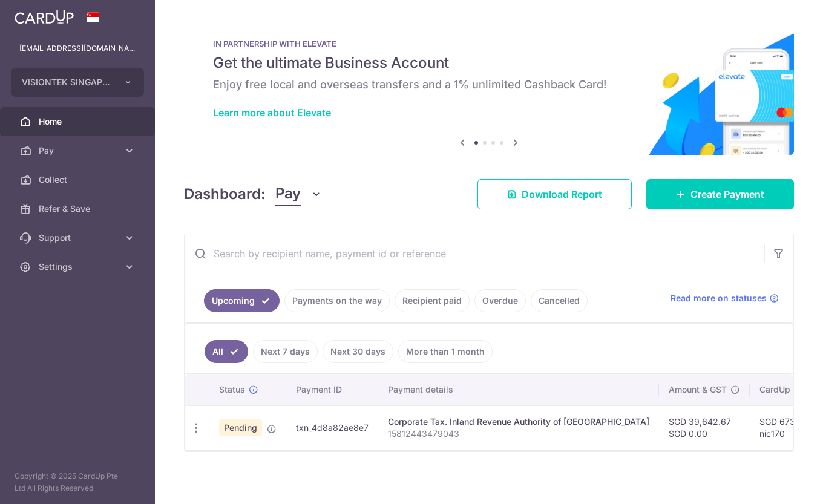 The height and width of the screenshot is (504, 823). Describe the element at coordinates (77, 82) in the screenshot. I see `button: VISIONTEK SINGAPORE PTE. LTD.` at that location.